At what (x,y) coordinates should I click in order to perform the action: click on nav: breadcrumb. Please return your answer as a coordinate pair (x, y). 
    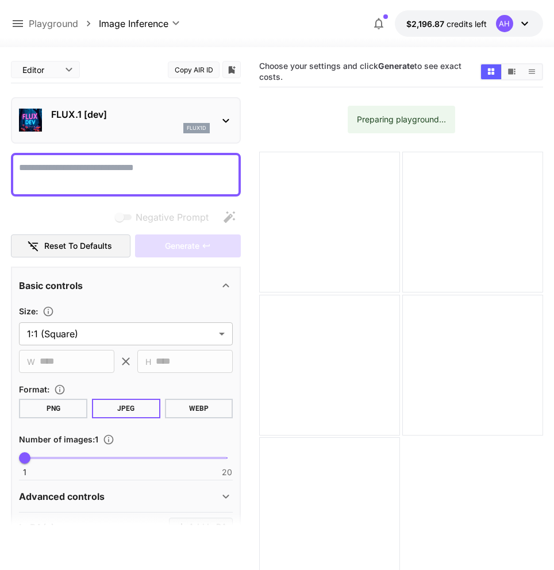
    Looking at the image, I should click on (64, 24).